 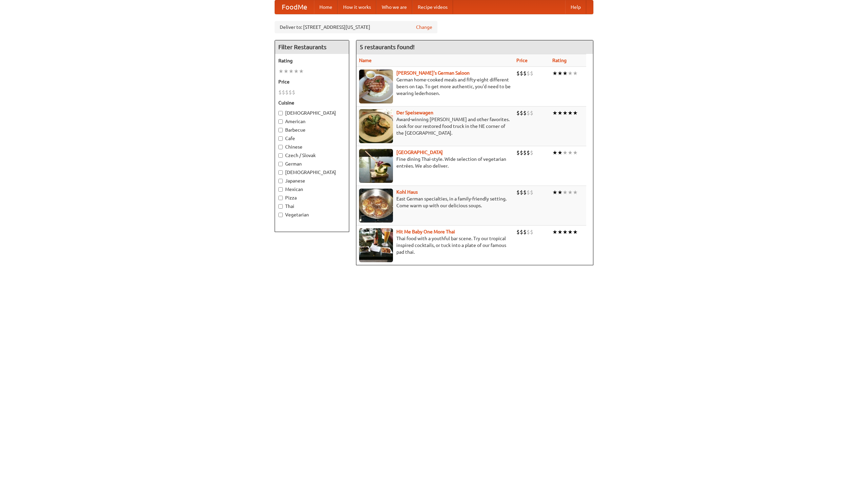 What do you see at coordinates (312, 190) in the screenshot?
I see `label: Mexican` at bounding box center [312, 190].